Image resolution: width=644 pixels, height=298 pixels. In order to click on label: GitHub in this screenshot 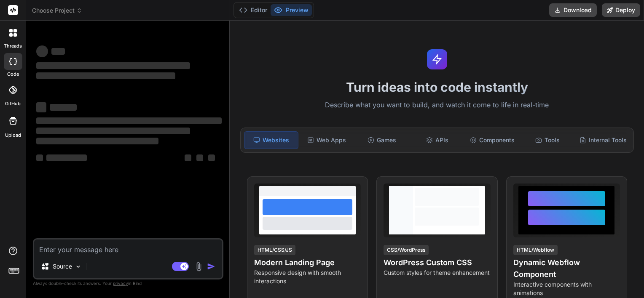, I will do `click(13, 104)`.